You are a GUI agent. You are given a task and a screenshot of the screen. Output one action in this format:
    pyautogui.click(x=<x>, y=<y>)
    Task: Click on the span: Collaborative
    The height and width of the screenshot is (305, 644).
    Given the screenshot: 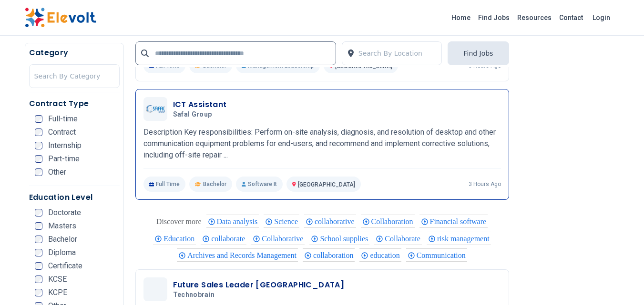 What is the action you would take?
    pyautogui.click(x=283, y=238)
    